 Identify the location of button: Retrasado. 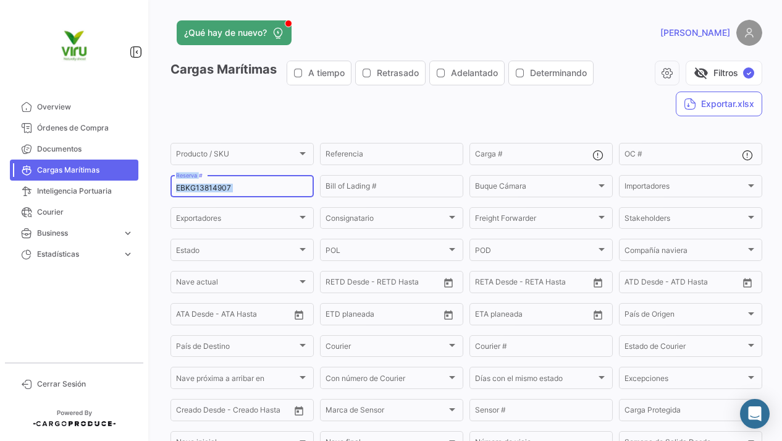
(391, 73).